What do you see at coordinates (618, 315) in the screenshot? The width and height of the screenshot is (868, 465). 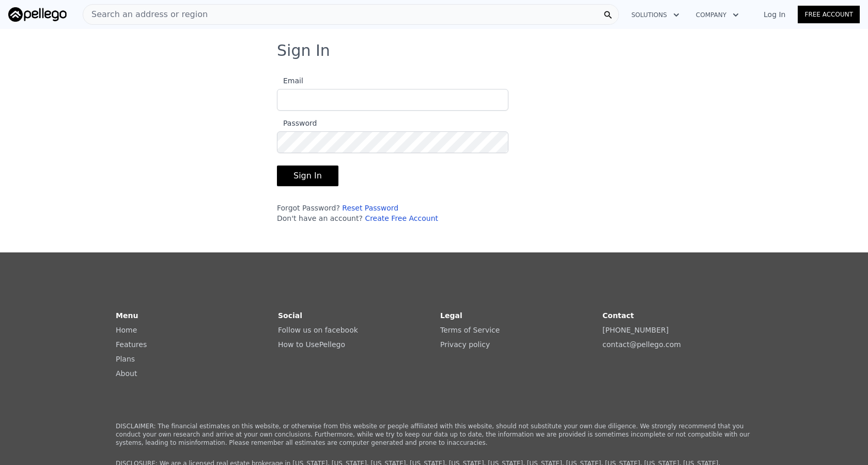 I see `strong: Contact` at bounding box center [618, 315].